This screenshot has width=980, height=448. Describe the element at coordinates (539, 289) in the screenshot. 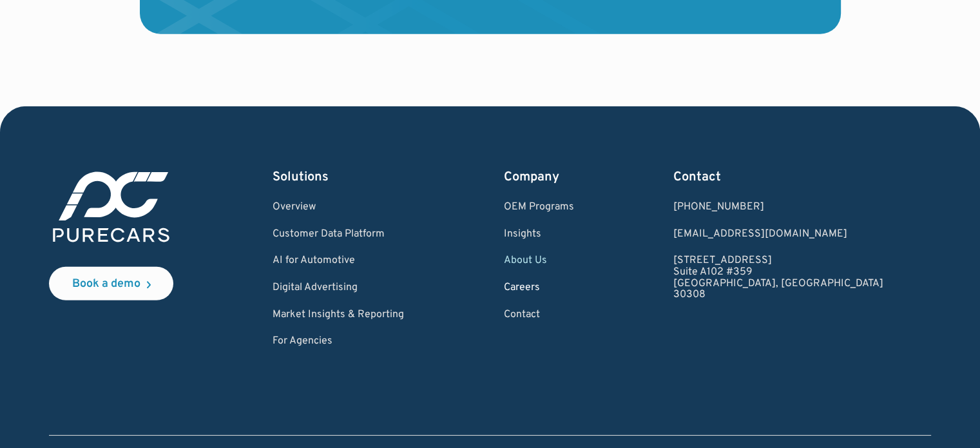

I see `a: Careers` at that location.